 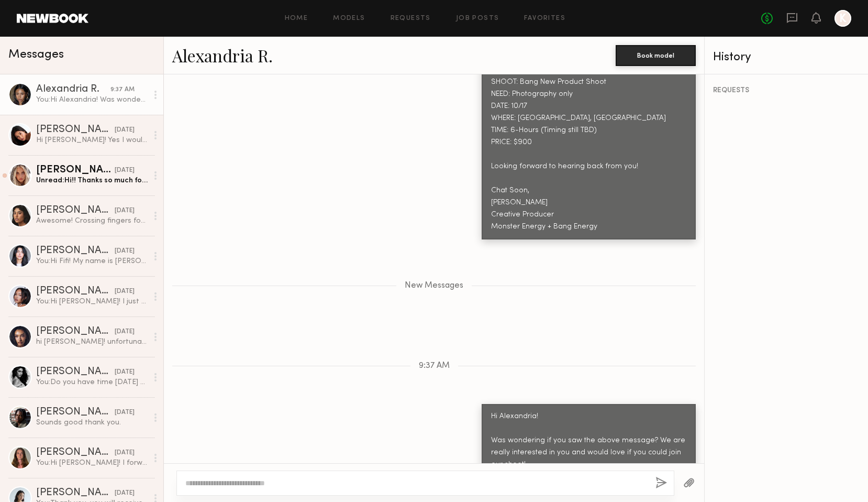 What do you see at coordinates (434, 366) in the screenshot?
I see `span: 9:37 AM` at bounding box center [434, 366].